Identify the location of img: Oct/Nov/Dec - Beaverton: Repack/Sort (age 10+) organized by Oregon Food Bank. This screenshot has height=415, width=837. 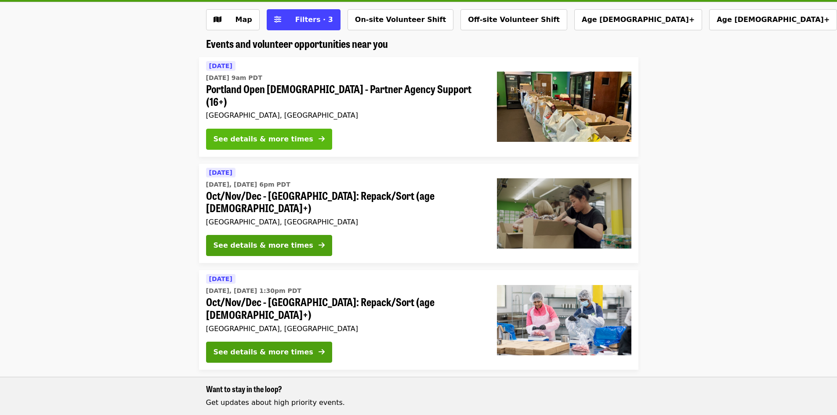
(564, 320).